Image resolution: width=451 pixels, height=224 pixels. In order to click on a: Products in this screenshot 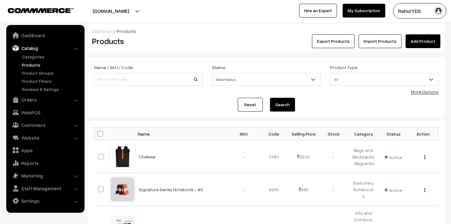, I will do `click(51, 65)`.